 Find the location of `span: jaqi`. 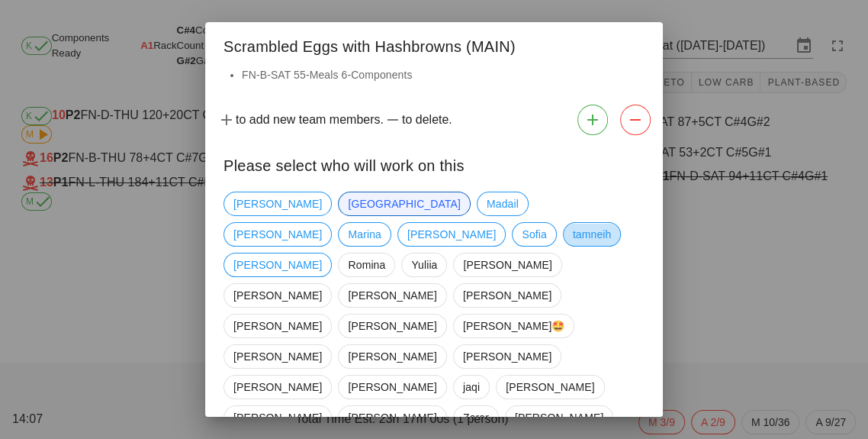

span: jaqi is located at coordinates (471, 387).